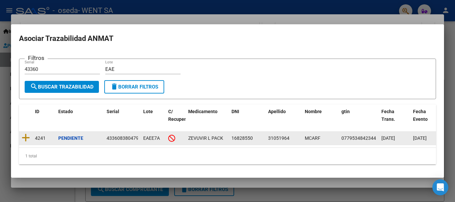  Describe the element at coordinates (313, 112) in the screenshot. I see `span: Nombre` at that location.